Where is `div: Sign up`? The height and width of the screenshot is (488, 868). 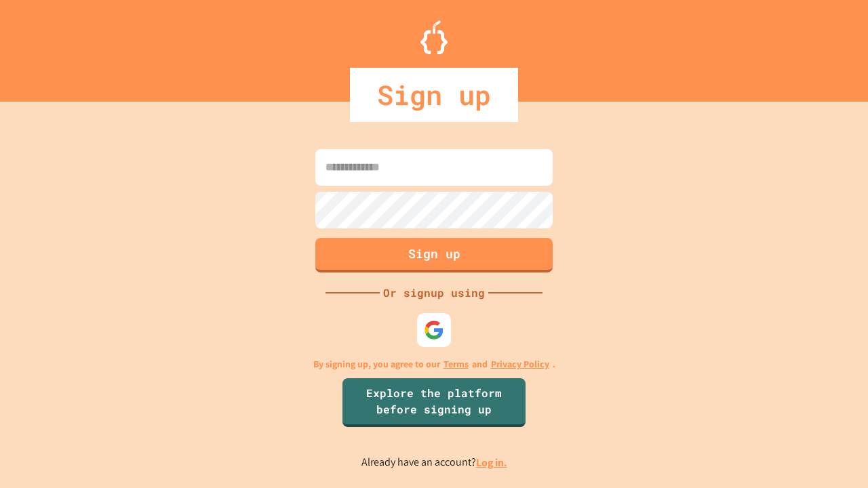
div: Sign up is located at coordinates (434, 95).